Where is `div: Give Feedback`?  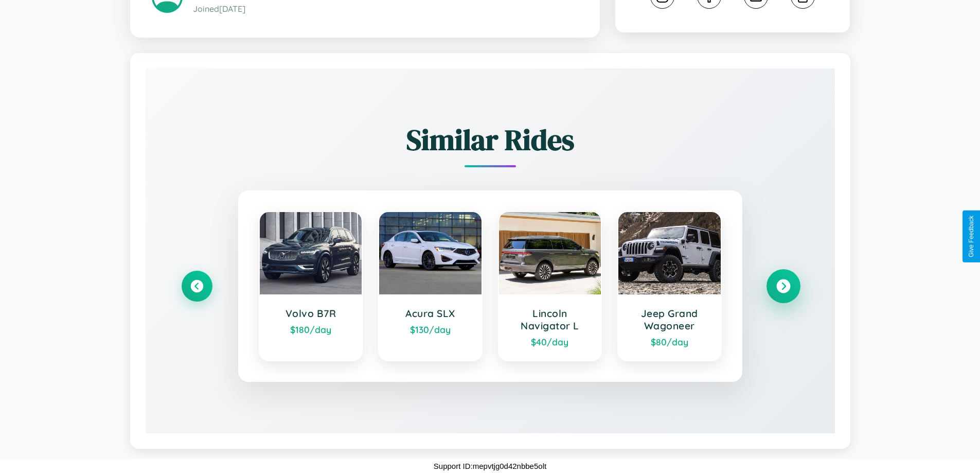 div: Give Feedback is located at coordinates (971, 236).